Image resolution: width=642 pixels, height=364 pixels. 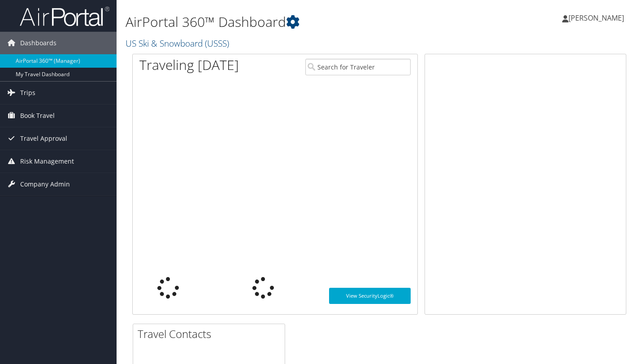 What do you see at coordinates (370, 296) in the screenshot?
I see `a: View SecurityLogic®` at bounding box center [370, 296].